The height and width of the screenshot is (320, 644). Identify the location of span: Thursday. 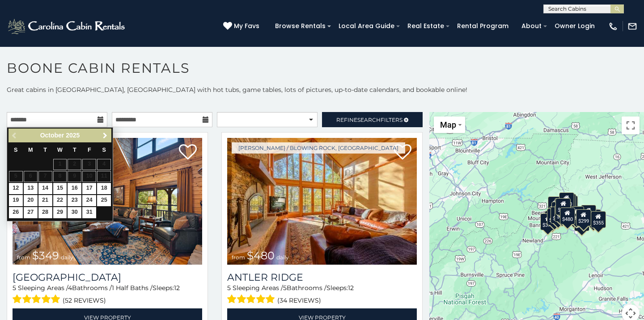
(75, 150).